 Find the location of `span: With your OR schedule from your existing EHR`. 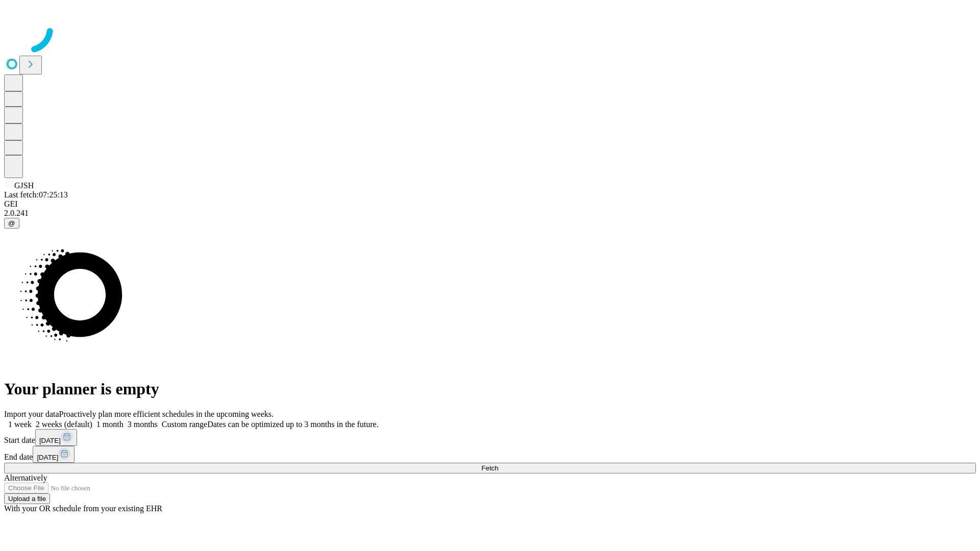

span: With your OR schedule from your existing EHR is located at coordinates (83, 508).